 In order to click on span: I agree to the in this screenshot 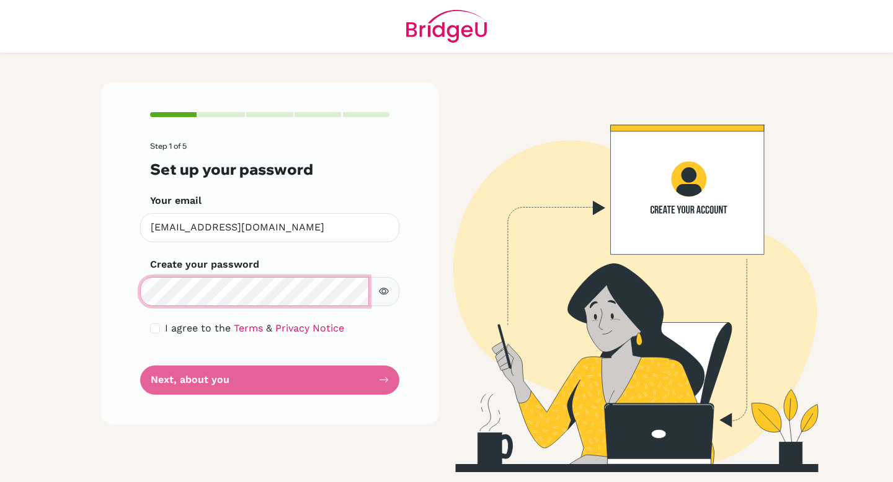, I will do `click(198, 328)`.